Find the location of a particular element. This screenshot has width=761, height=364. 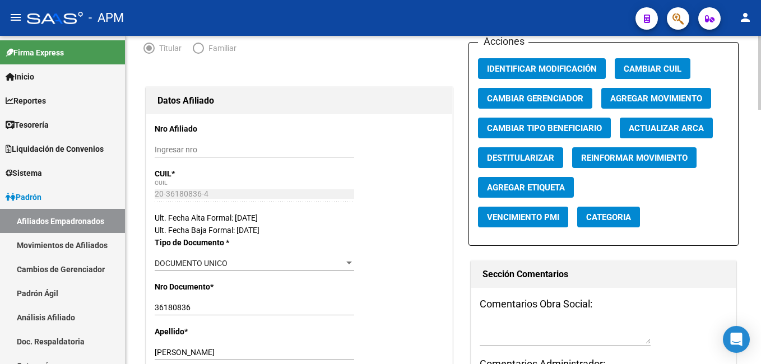

button: Agregar Etiqueta is located at coordinates (526, 187).